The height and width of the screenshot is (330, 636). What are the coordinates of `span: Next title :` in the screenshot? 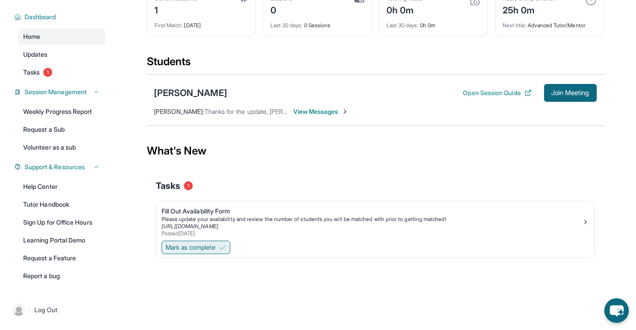 It's located at (515, 25).